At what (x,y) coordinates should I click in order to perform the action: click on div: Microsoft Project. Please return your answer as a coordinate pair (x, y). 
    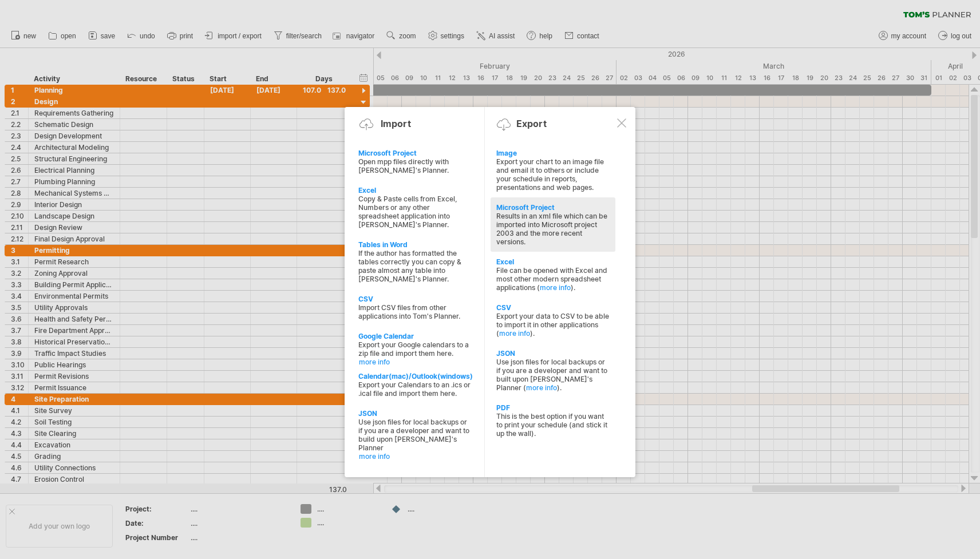
    Looking at the image, I should click on (553, 207).